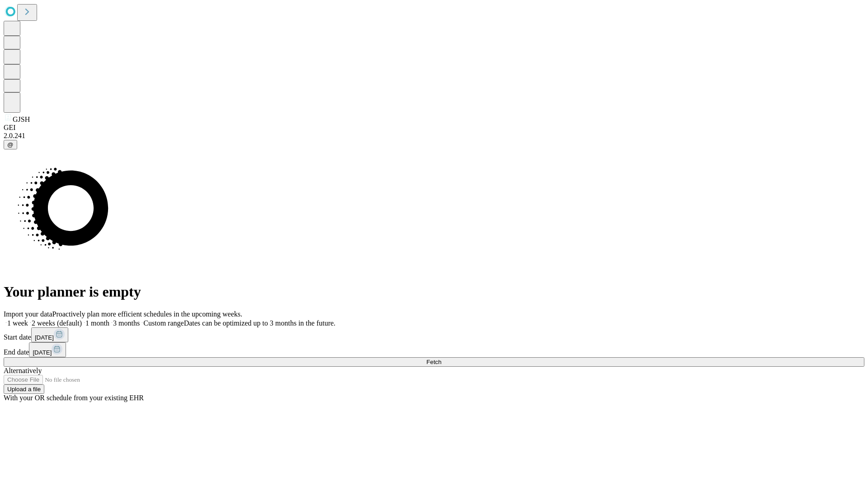  Describe the element at coordinates (434, 335) in the screenshot. I see `div: Start date` at that location.